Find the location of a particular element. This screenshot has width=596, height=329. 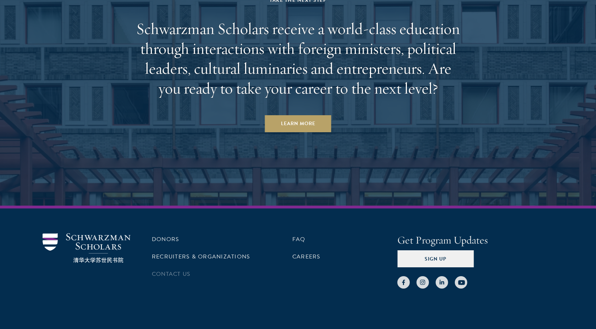

a: Contact Us is located at coordinates (171, 274).